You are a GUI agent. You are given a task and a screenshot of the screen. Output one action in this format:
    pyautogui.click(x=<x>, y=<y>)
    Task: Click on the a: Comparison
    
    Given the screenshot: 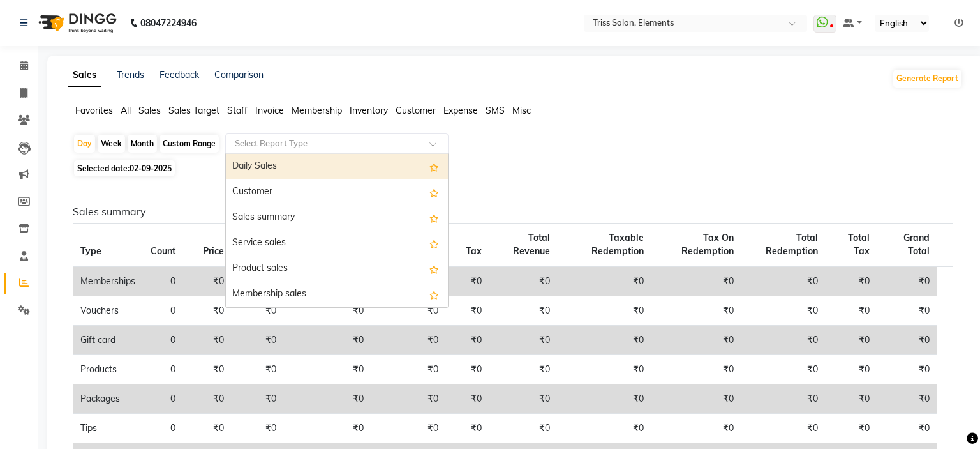 What is the action you would take?
    pyautogui.click(x=239, y=75)
    